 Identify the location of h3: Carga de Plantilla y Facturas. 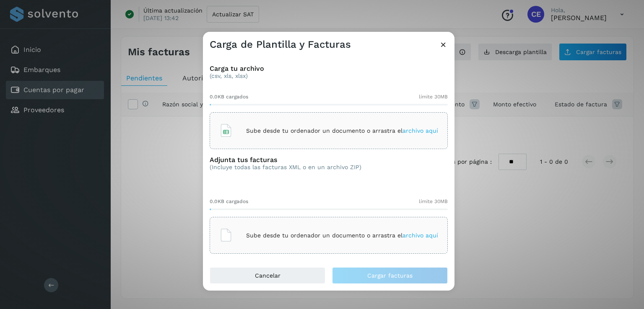
(280, 45).